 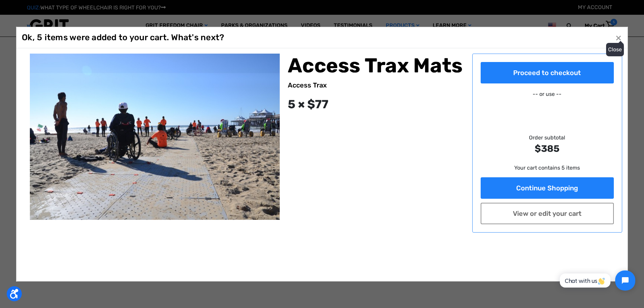 I want to click on a: View or edit your cart, so click(x=547, y=213).